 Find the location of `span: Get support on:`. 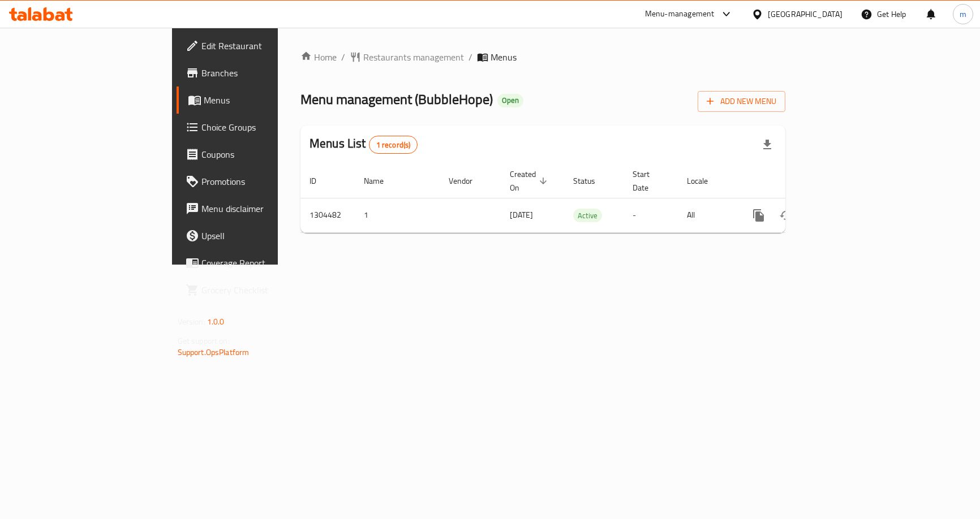

span: Get support on: is located at coordinates (203, 341).